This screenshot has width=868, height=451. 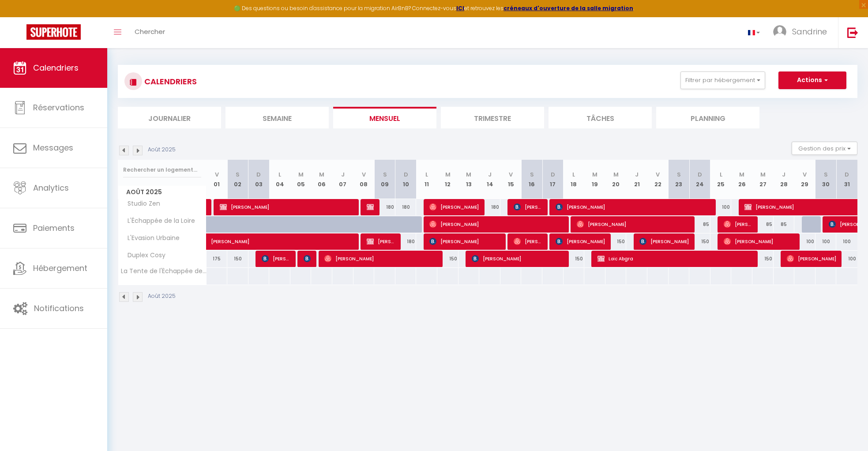 I want to click on th: 13, so click(x=469, y=179).